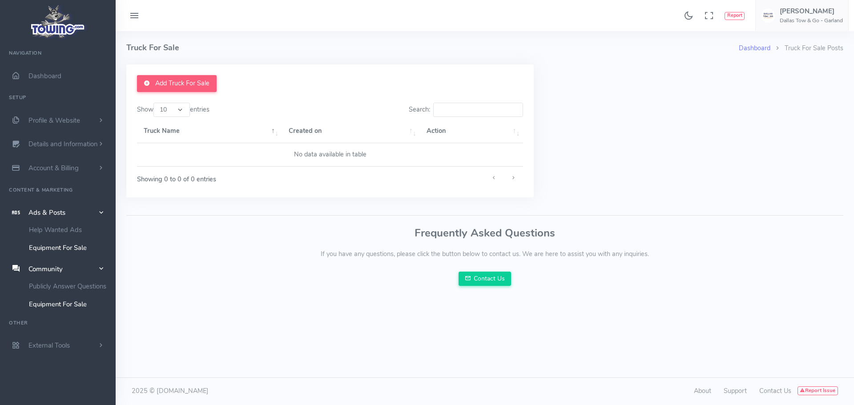 The height and width of the screenshot is (405, 854). Describe the element at coordinates (351, 131) in the screenshot. I see `th: Created on: activate to sort column ascending` at that location.